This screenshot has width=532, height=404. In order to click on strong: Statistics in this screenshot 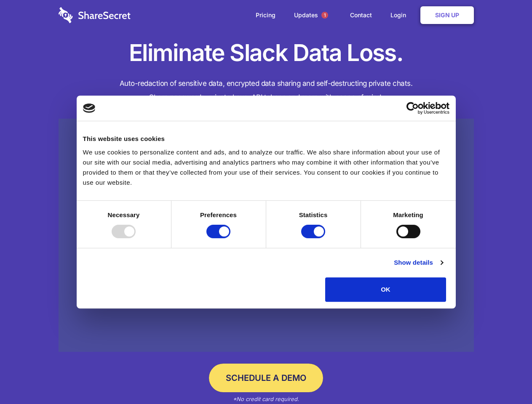, I will do `click(313, 215)`.